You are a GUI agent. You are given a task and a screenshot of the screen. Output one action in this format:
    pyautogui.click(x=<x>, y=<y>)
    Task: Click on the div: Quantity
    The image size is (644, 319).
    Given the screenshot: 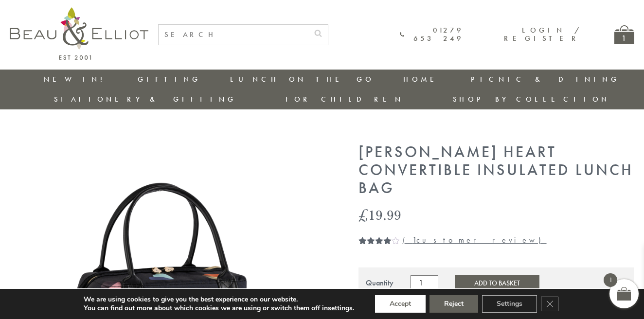 What is the action you would take?
    pyautogui.click(x=379, y=283)
    